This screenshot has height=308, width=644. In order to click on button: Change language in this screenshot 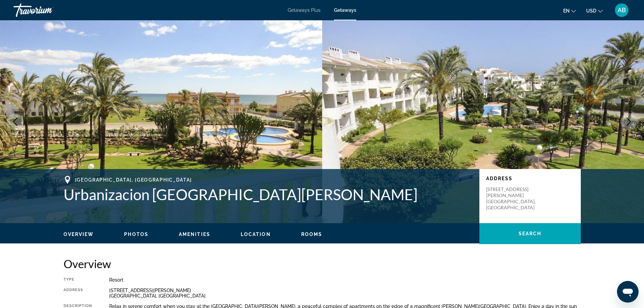, I will do `click(570, 10)`.